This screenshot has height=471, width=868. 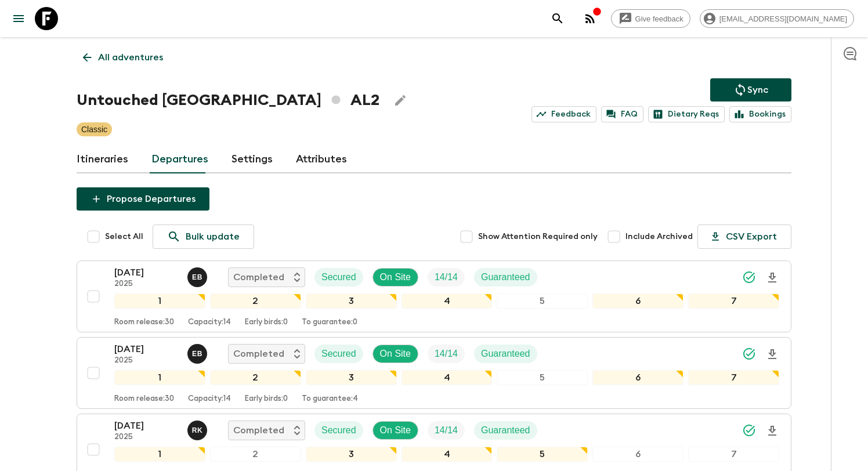 What do you see at coordinates (659, 236) in the screenshot?
I see `span: Include Archived` at bounding box center [659, 236].